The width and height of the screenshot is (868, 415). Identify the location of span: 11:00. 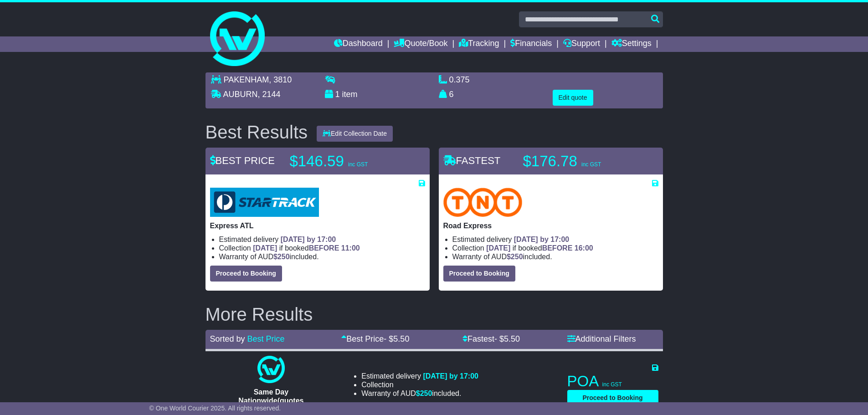
(351, 248).